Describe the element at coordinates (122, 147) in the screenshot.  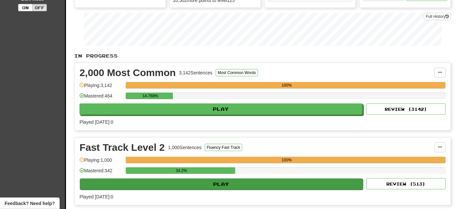
I see `div: Fast Track Level 2` at that location.